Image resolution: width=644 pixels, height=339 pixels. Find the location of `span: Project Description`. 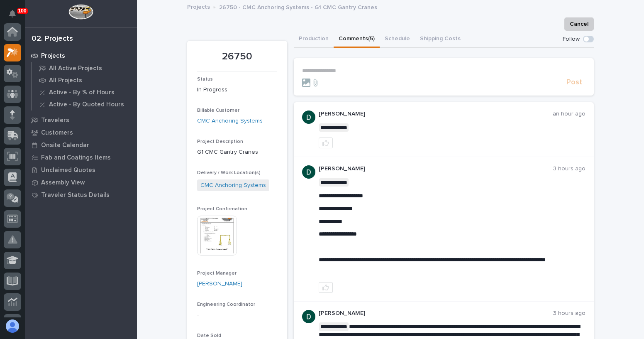

span: Project Description is located at coordinates (220, 142).